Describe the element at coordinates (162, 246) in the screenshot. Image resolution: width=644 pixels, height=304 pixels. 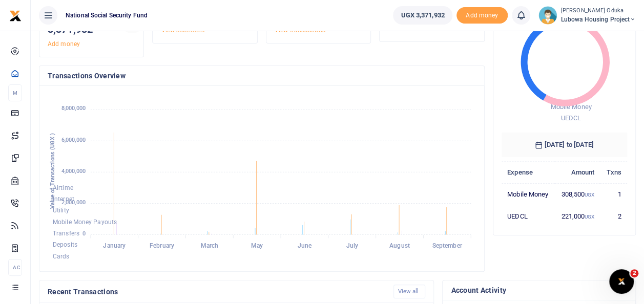
I see `tspan: February` at that location.